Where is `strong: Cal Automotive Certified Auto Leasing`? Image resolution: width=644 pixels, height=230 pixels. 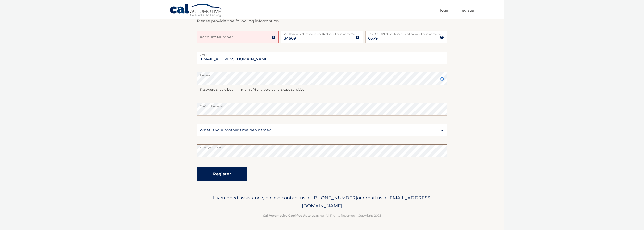 strong: Cal Automotive Certified Auto Leasing is located at coordinates (293, 215).